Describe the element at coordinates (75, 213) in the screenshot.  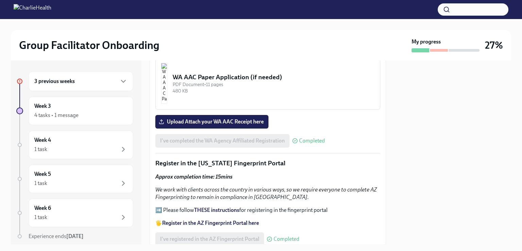
I see `a: Week 61 task` at that location.